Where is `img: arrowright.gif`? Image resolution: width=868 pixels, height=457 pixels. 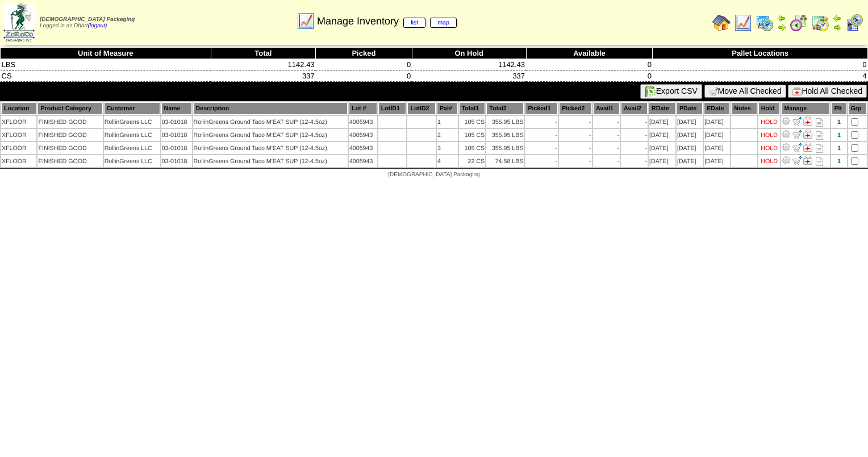 img: arrowright.gif is located at coordinates (781, 28).